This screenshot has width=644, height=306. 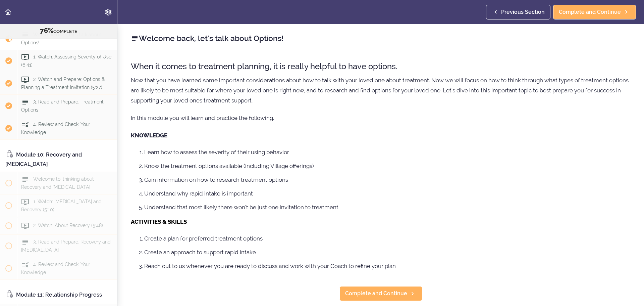 What do you see at coordinates (62, 105) in the screenshot?
I see `span: 3. Read and Prepare: Treatment Options` at bounding box center [62, 105].